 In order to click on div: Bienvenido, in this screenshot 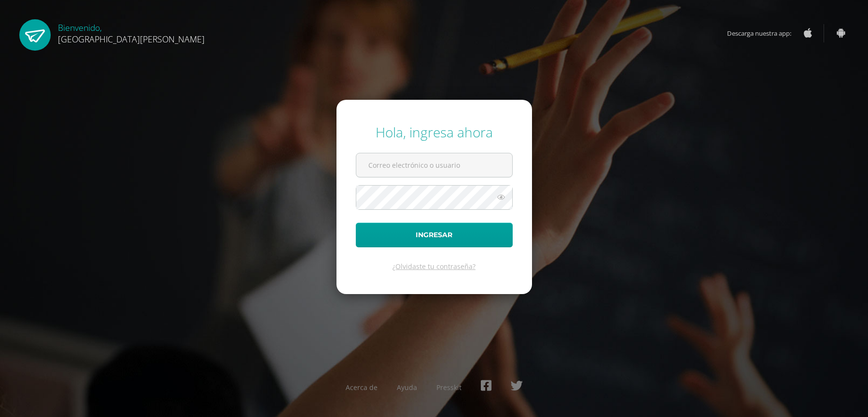, I will do `click(131, 32)`.